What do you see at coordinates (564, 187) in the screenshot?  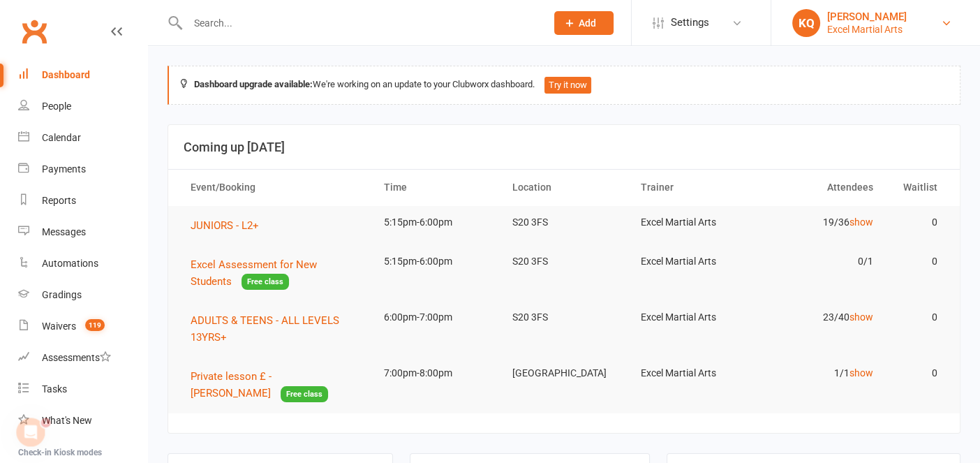 I see `th: Location` at bounding box center [564, 187].